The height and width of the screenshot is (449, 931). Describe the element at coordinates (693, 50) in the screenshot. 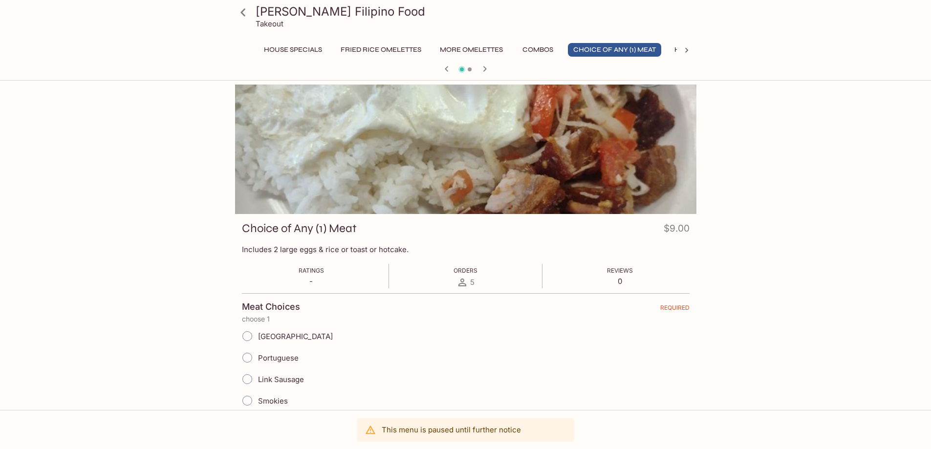

I see `button: Hotcakes` at that location.